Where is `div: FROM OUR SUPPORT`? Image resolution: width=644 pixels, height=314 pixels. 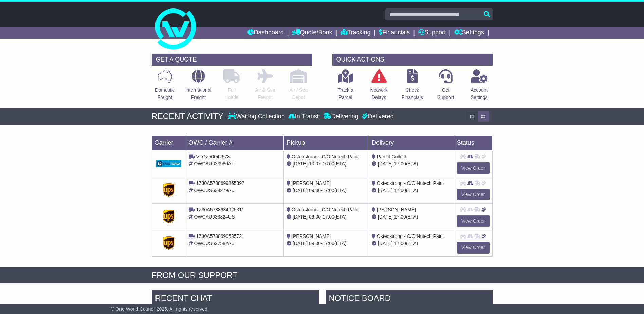 div: FROM OUR SUPPORT is located at coordinates (322, 275).